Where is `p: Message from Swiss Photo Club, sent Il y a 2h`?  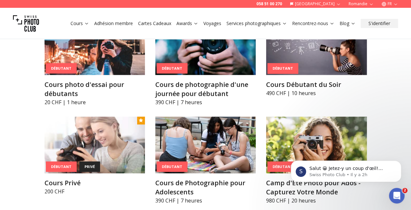 p: Message from Swiss Photo Club, sent Il y a 2h is located at coordinates (70, 28).